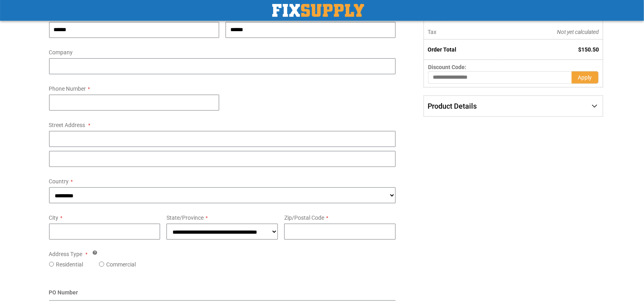 This screenshot has height=304, width=644. Describe the element at coordinates (463, 32) in the screenshot. I see `th: Tax` at that location.